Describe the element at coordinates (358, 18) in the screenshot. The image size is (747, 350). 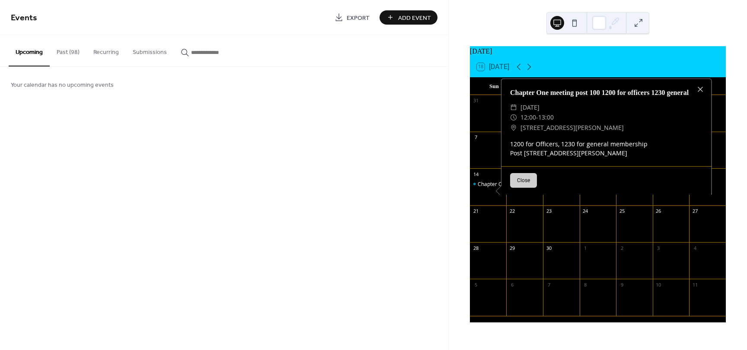
I see `span: Export` at that location.